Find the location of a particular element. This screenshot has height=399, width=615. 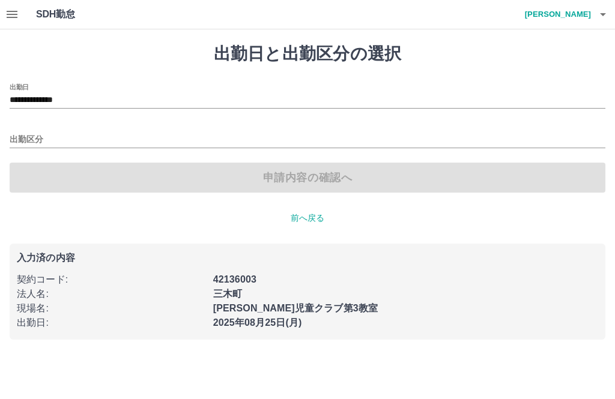

b: 三木町 is located at coordinates (227, 294).